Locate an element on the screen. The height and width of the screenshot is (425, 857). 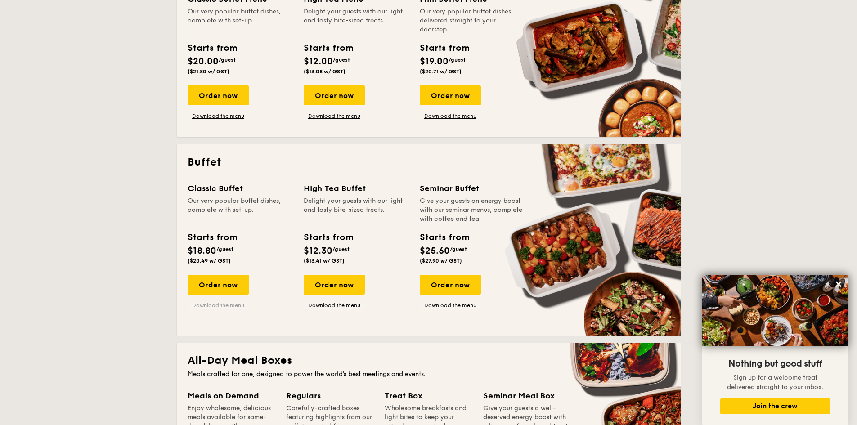
img: DSC07876-Edit02-Large.jpeg is located at coordinates (775, 310).